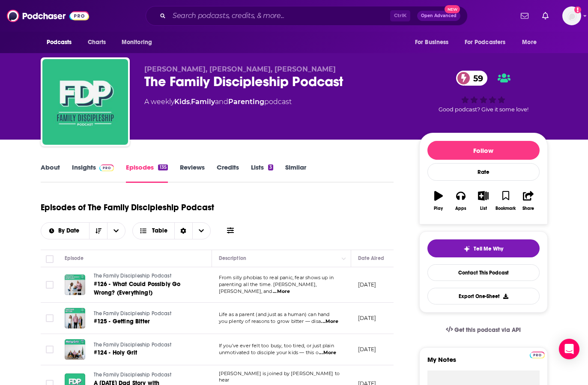 The width and height of the screenshot is (588, 385). What do you see at coordinates (476, 78) in the screenshot?
I see `span: 59` at bounding box center [476, 78].